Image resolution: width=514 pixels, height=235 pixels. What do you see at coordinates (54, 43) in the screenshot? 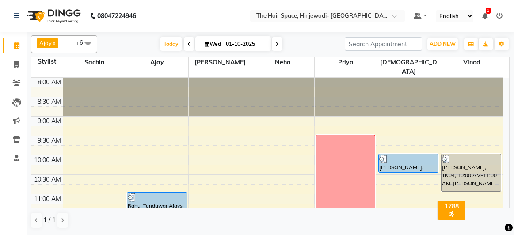
I see `a: x` at bounding box center [54, 43].